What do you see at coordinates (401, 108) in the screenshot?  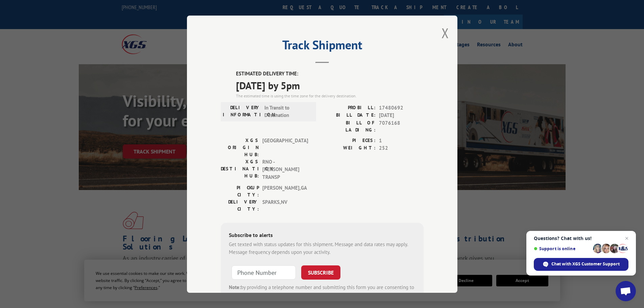 I see `span: 17480692` at bounding box center [401, 108].